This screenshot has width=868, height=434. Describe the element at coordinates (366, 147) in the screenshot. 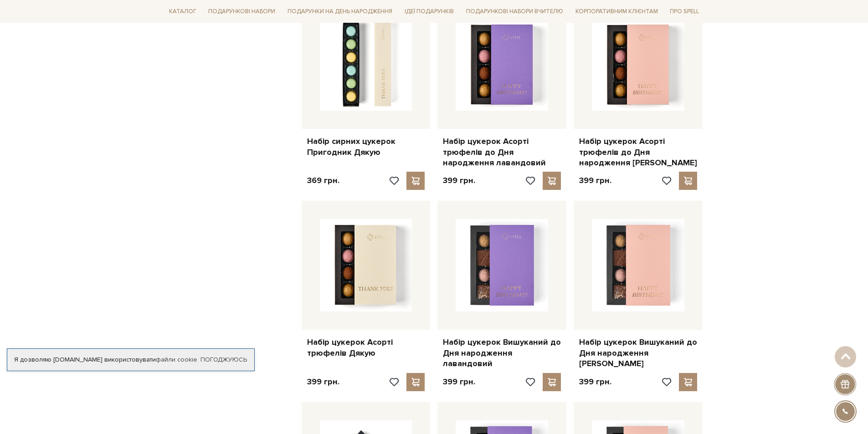

I see `a: Набір сирних цукерок Пригодник Дякую` at that location.